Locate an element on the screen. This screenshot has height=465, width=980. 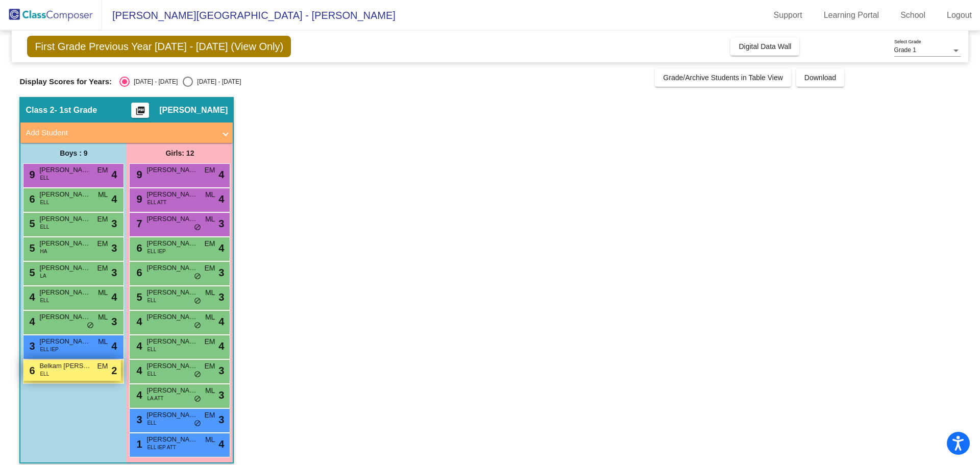
a: Learning Portal is located at coordinates (851, 15).